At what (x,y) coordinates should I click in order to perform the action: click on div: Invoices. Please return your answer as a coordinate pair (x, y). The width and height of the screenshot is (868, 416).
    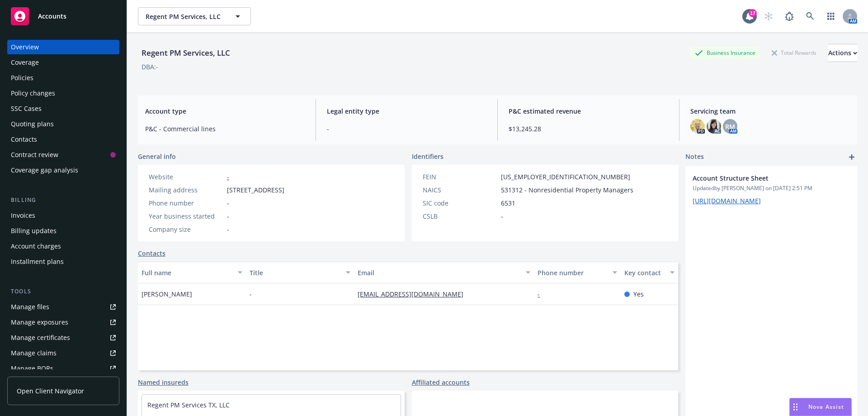
    Looking at the image, I should click on (23, 215).